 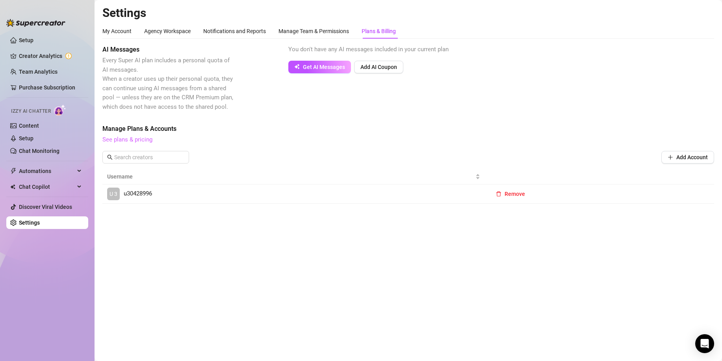 What do you see at coordinates (379, 31) in the screenshot?
I see `div: Plans & Billing` at bounding box center [379, 31].